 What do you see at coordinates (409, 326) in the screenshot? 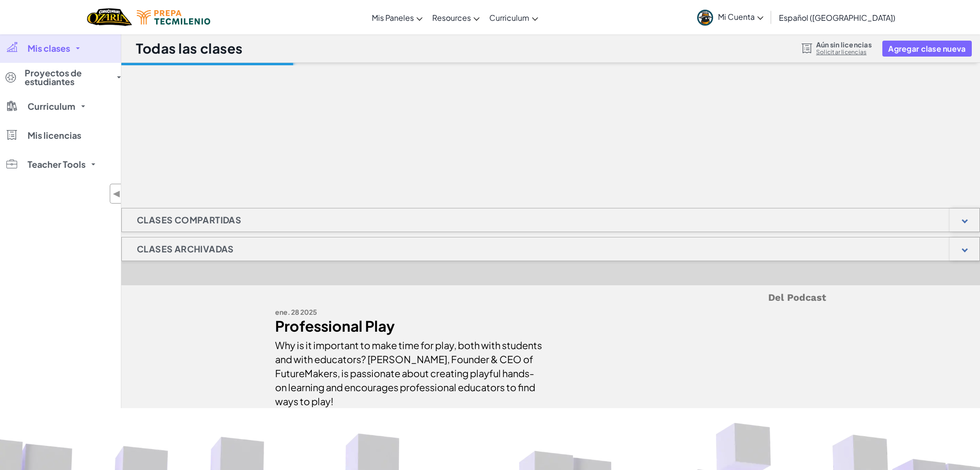
I see `div: Professional Play` at bounding box center [409, 326].